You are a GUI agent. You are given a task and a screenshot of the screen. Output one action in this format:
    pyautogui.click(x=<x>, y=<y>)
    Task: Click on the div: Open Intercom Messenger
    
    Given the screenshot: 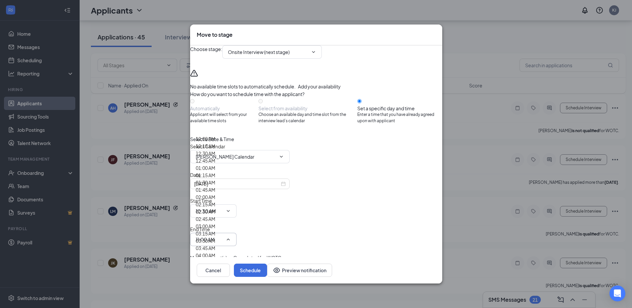 What is the action you would take?
    pyautogui.click(x=617, y=294)
    